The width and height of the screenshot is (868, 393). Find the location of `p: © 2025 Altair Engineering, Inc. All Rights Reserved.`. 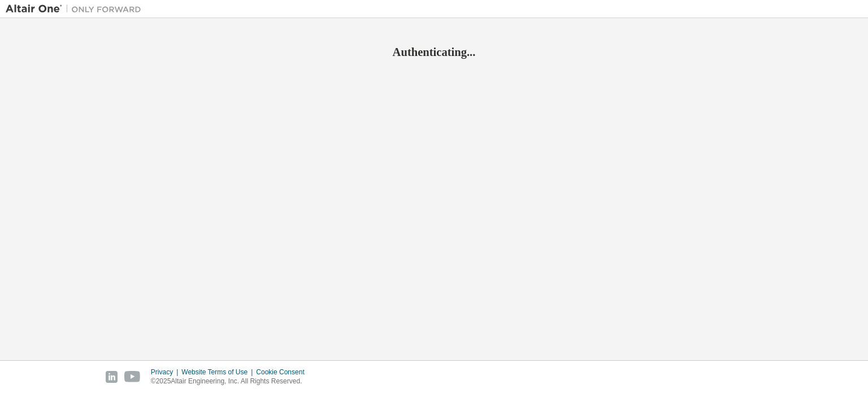

p: © 2025 Altair Engineering, Inc. All Rights Reserved. is located at coordinates (231, 381).